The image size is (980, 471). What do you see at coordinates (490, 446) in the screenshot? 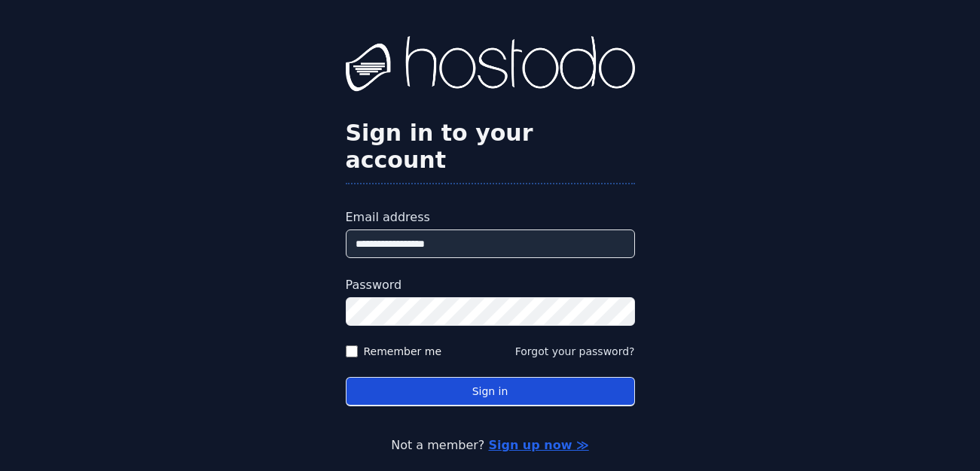
I see `p: Not a member?` at bounding box center [490, 446].